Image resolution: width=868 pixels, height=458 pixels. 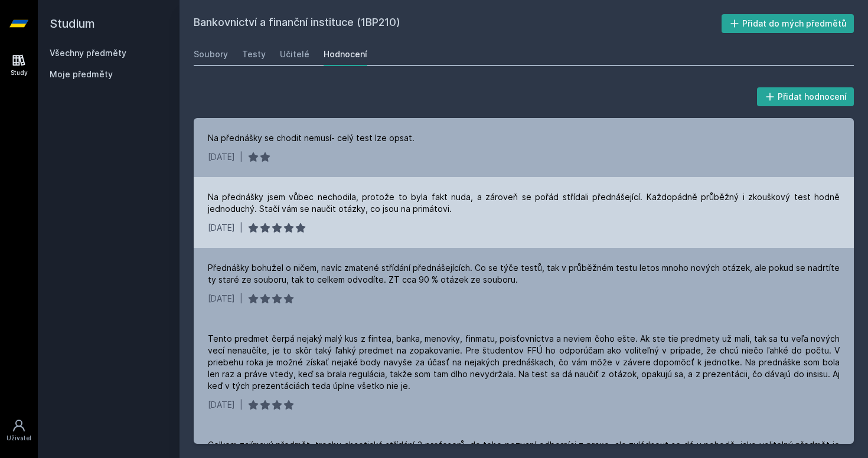 I want to click on div: Hodnocení, so click(x=345, y=54).